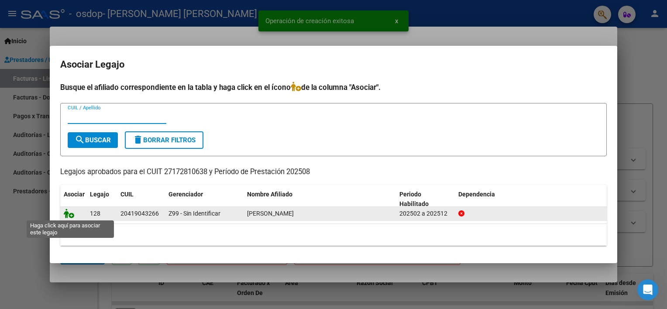 Image resolution: width=667 pixels, height=309 pixels. Describe the element at coordinates (87, 125) in the screenshot. I see `div: Mensaje recienteProfile image for Soportepego lo que envie por mail que me pidieron todavia no me...` at that location.